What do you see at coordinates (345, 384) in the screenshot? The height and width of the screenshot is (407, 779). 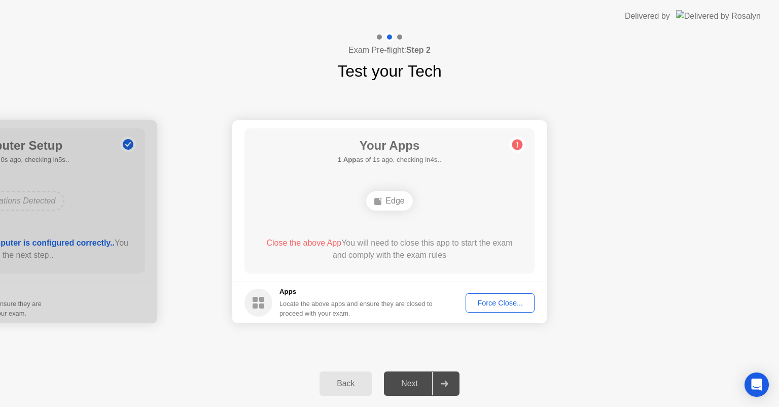 I see `button: Back` at bounding box center [345, 384].